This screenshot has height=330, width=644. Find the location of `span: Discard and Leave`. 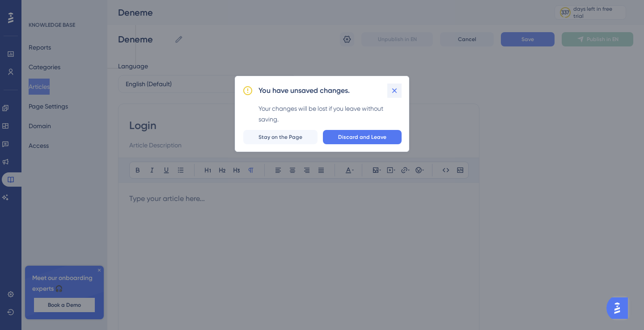

span: Discard and Leave is located at coordinates (362, 137).